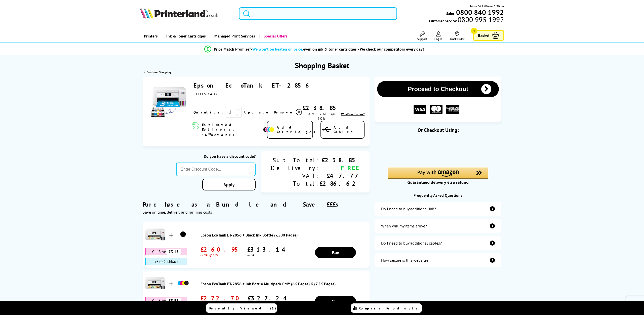 This screenshot has width=644, height=315. Describe the element at coordinates (387, 308) in the screenshot. I see `a: Compare Products` at that location.